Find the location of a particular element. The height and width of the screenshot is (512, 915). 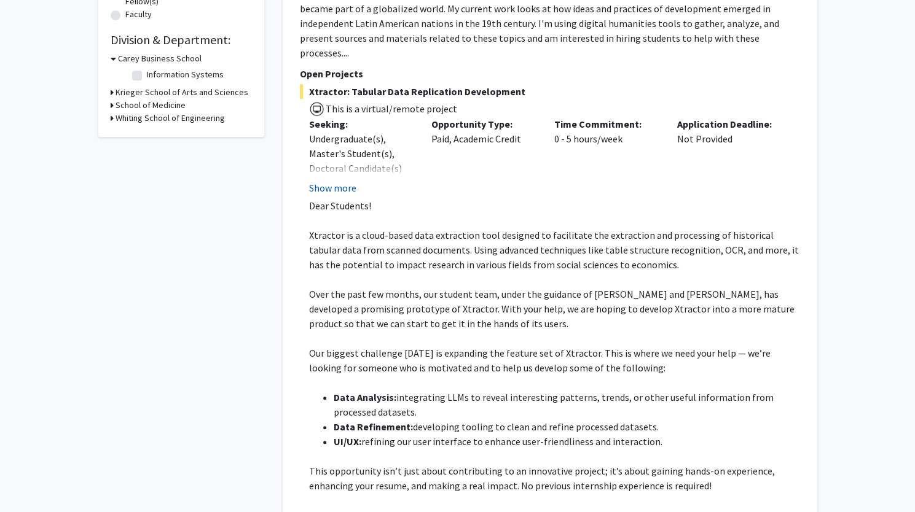

span: Xtractor: Tabular Data Replication Development is located at coordinates (550, 92).